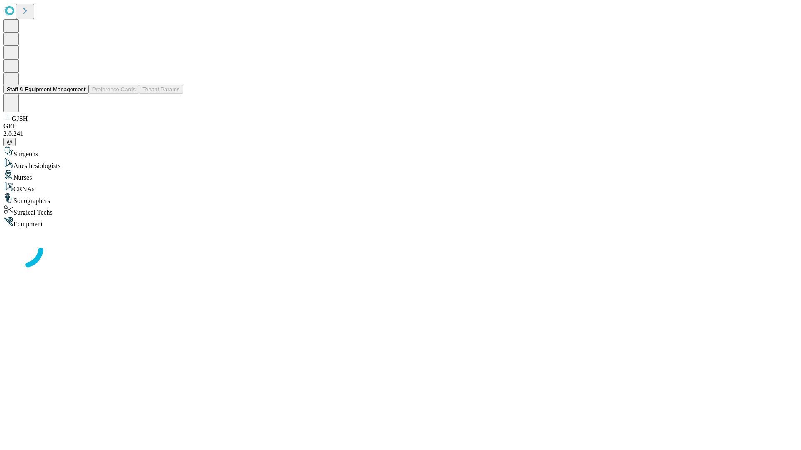  What do you see at coordinates (20, 118) in the screenshot?
I see `span: GJSH` at bounding box center [20, 118].